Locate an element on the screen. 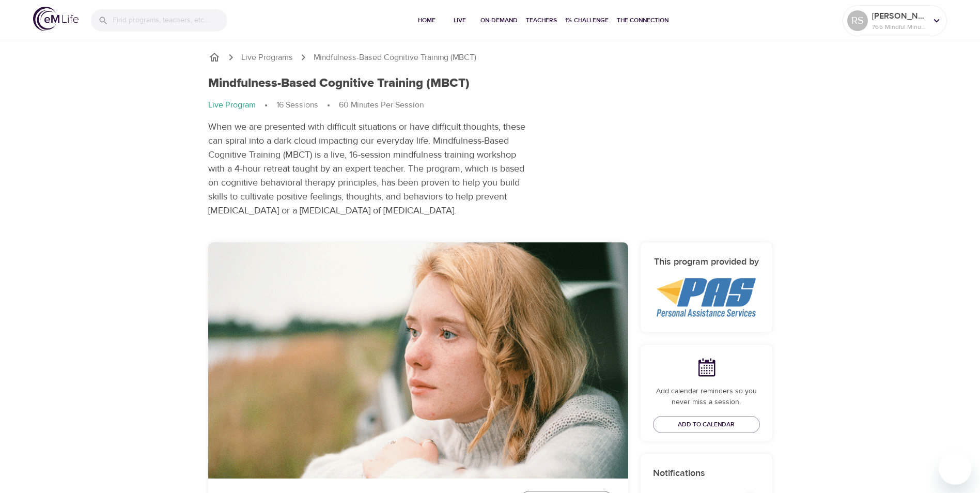 Image resolution: width=980 pixels, height=493 pixels. span: The Connection is located at coordinates (642, 20).